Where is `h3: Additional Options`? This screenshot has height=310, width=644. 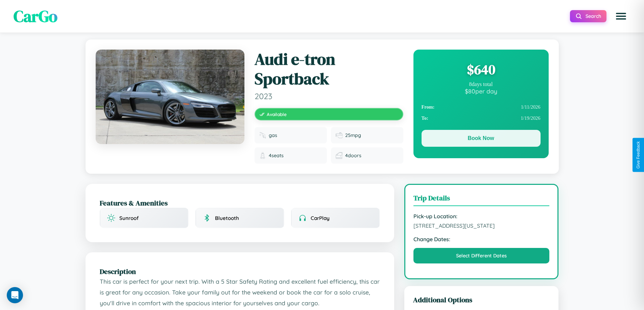
h3: Additional Options is located at coordinates (481, 300).